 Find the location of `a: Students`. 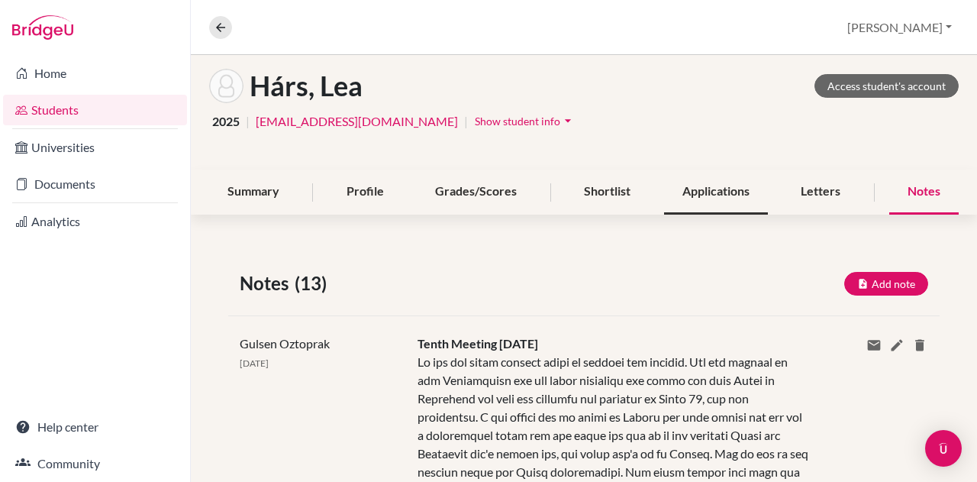

a: Students is located at coordinates (95, 110).